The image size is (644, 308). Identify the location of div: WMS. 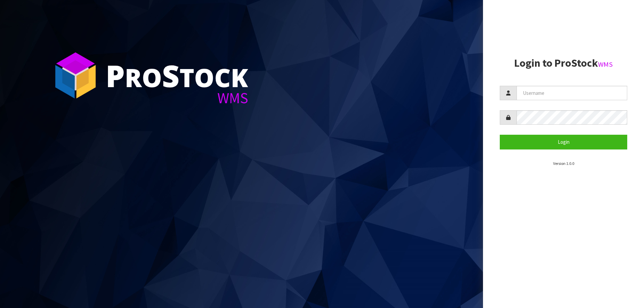
(177, 98).